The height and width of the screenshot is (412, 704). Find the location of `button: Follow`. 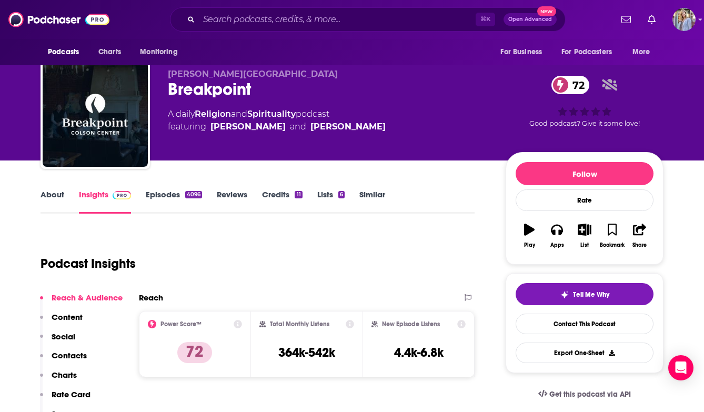

button: Follow is located at coordinates (585, 174).